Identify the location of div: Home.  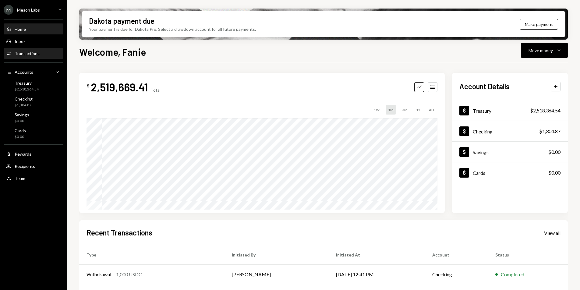
(20, 29).